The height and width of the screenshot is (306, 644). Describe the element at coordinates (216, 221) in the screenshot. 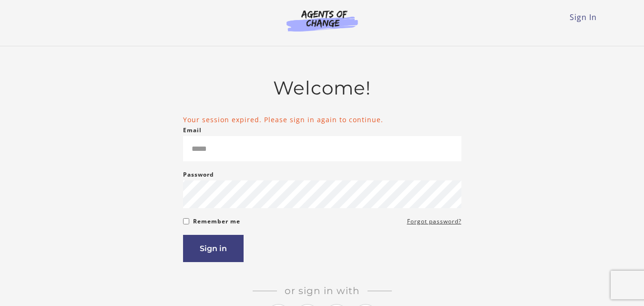

I see `label: Remember me` at that location.